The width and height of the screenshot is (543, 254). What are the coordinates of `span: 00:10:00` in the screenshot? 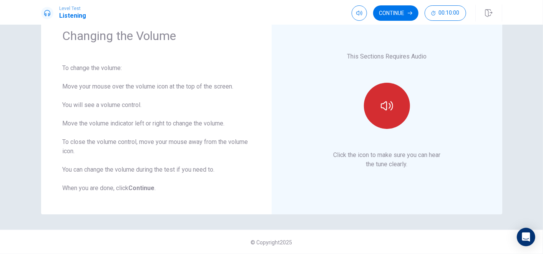 It's located at (449, 13).